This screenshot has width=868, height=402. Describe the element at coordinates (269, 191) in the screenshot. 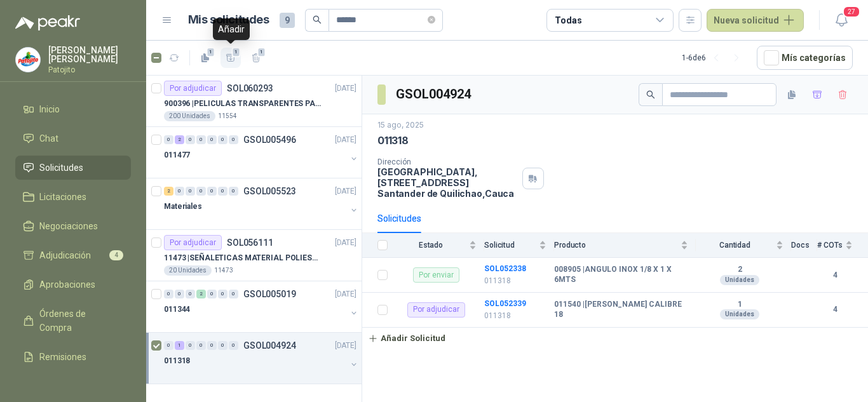

I see `p: GSOL005523` at that location.